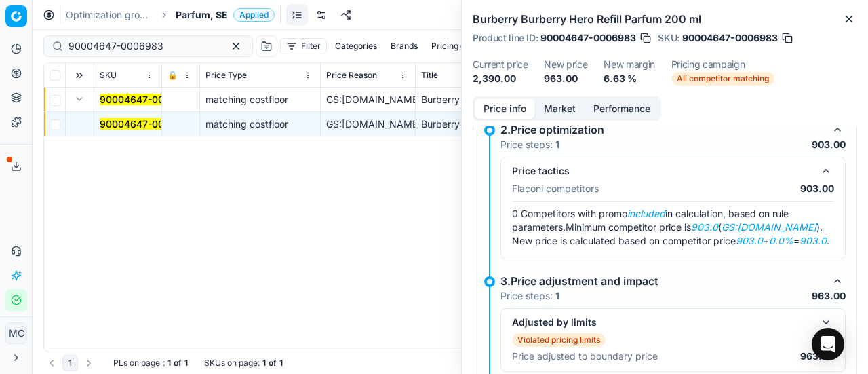  What do you see at coordinates (723, 64) in the screenshot?
I see `dt: Pricing campaign` at bounding box center [723, 64].